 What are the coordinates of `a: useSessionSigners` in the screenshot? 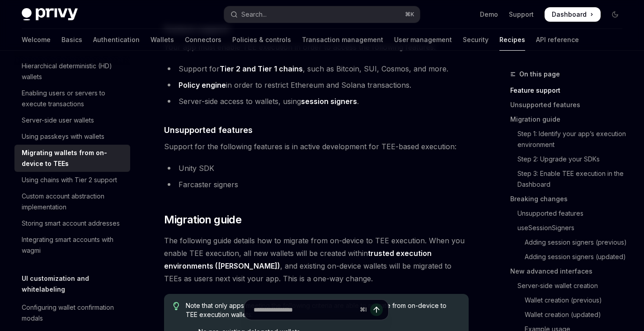 It's located at (570, 228).